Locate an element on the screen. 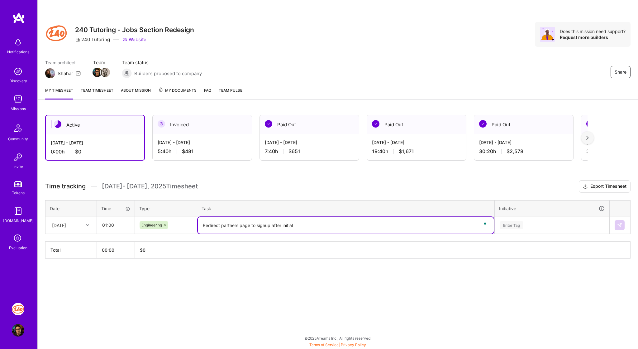  div: Evaluation is located at coordinates (18, 247).